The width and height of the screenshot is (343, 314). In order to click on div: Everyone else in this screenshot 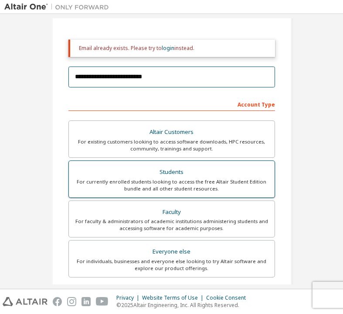, I will do `click(172, 252)`.